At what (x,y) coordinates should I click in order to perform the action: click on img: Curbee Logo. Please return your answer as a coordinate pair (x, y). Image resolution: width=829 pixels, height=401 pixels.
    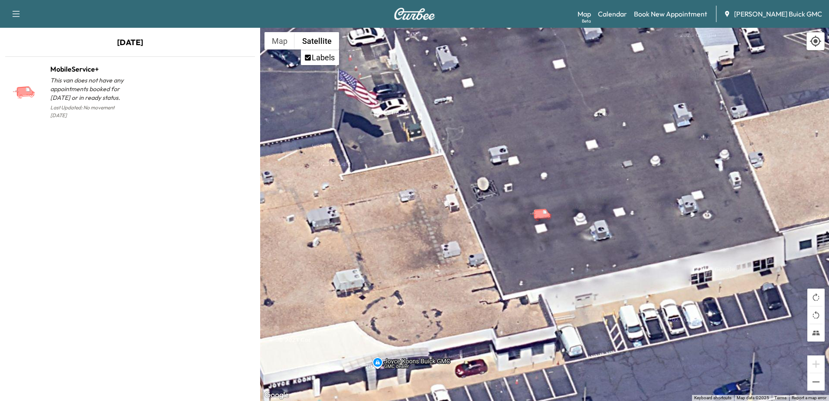
    Looking at the image, I should click on (415, 14).